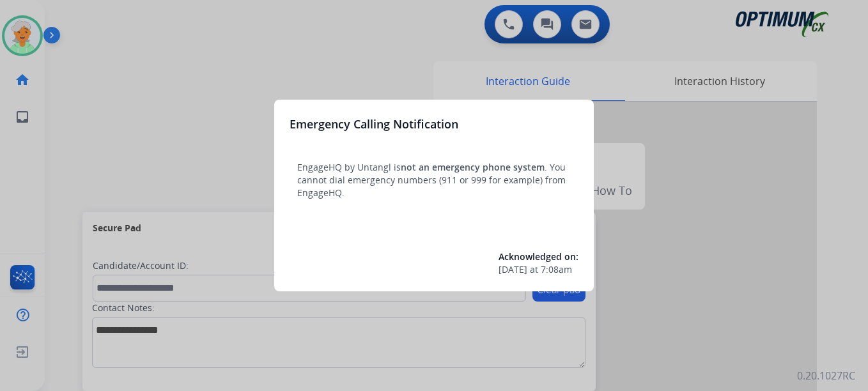  I want to click on span: 7:08am, so click(556, 270).